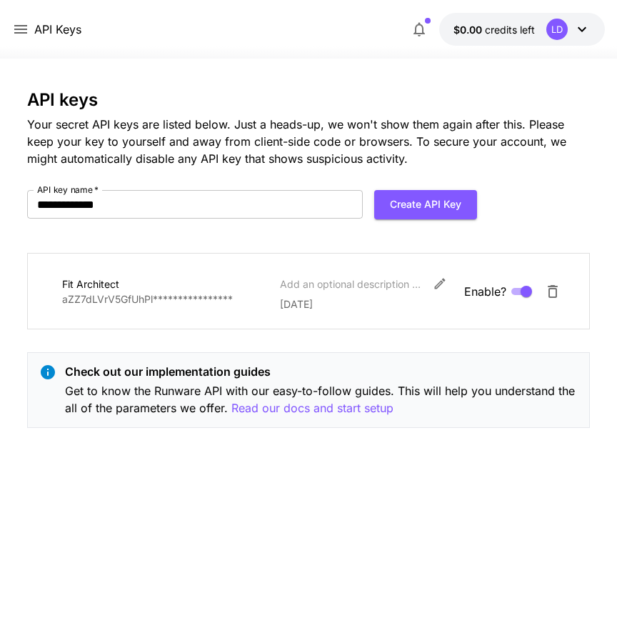 Image resolution: width=617 pixels, height=633 pixels. I want to click on p: API Keys, so click(58, 29).